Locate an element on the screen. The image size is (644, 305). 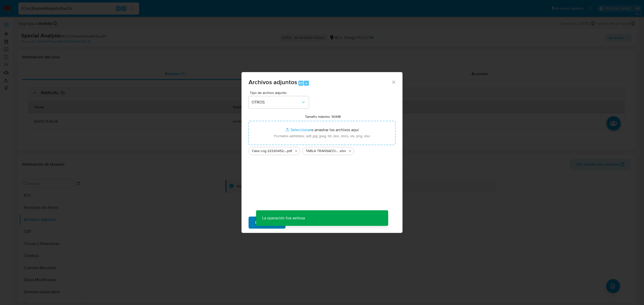
span: .pdf is located at coordinates (289, 151).